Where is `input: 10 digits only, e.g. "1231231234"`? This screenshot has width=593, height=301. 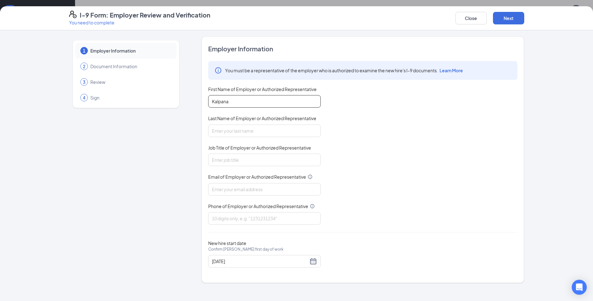
input: 10 digits only, e.g. "1231231234" is located at coordinates (264, 218).